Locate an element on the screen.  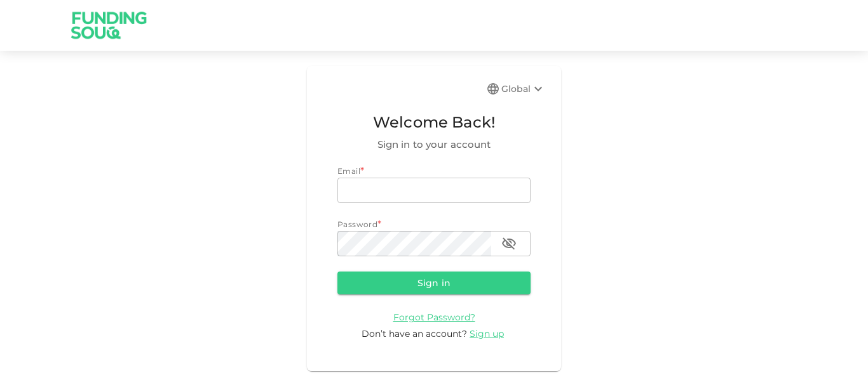
button: Sign in is located at coordinates (434, 283).